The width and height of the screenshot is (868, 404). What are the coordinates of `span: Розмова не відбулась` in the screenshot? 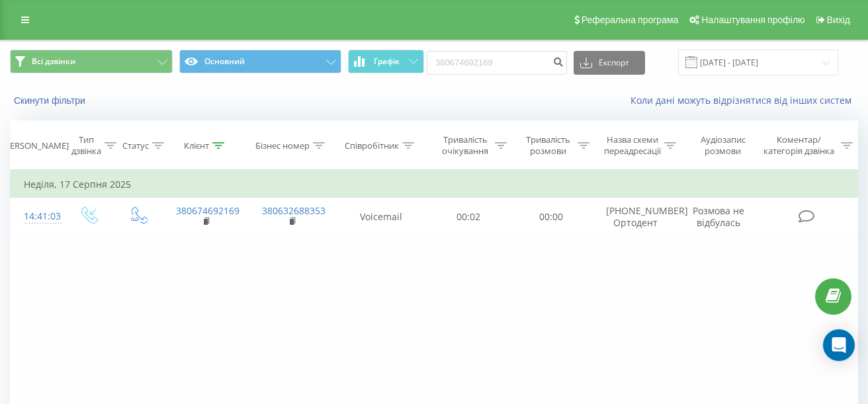 It's located at (719, 217).